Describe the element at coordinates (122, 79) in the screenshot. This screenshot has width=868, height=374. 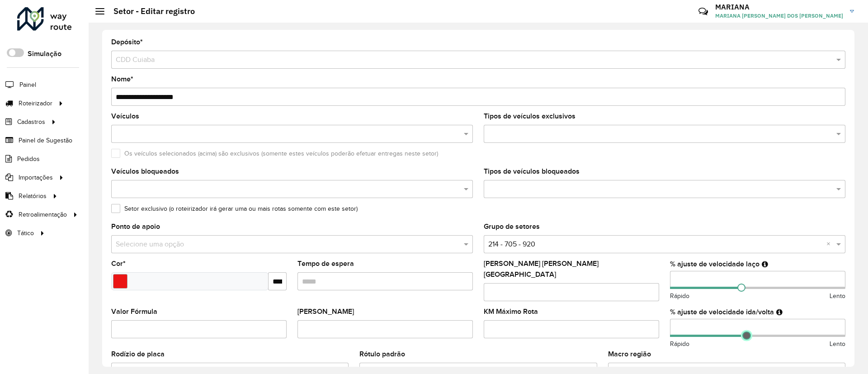
I see `label: Nome` at that location.